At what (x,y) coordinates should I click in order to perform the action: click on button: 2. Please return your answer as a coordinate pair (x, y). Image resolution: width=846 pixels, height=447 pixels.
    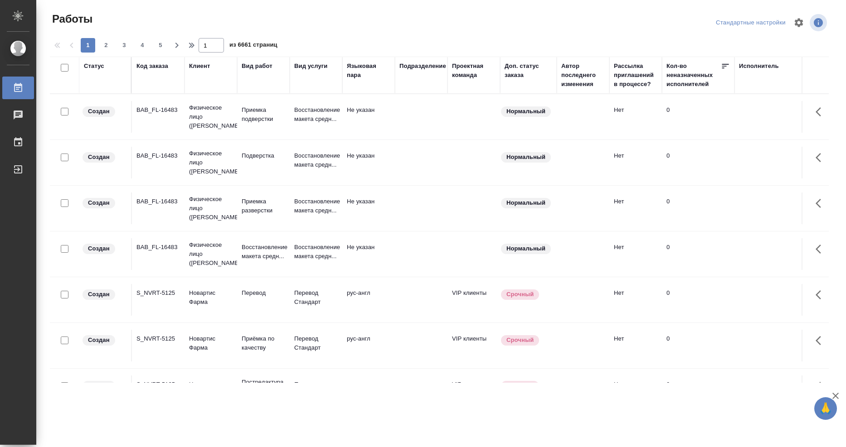
    Looking at the image, I should click on (106, 45).